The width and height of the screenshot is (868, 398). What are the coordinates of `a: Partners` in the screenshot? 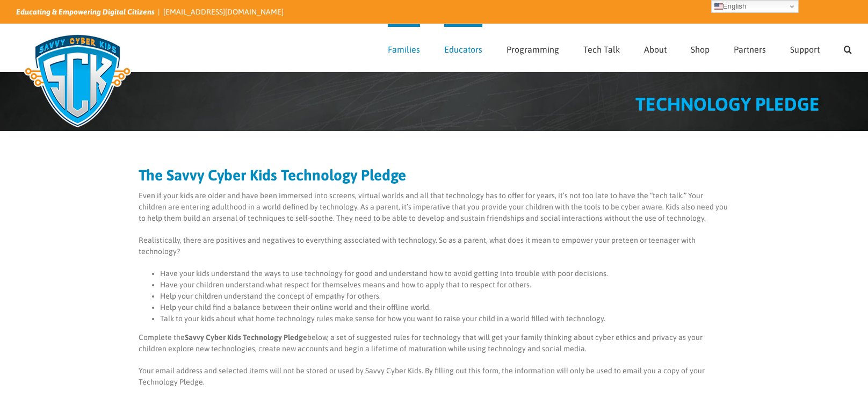 It's located at (749, 47).